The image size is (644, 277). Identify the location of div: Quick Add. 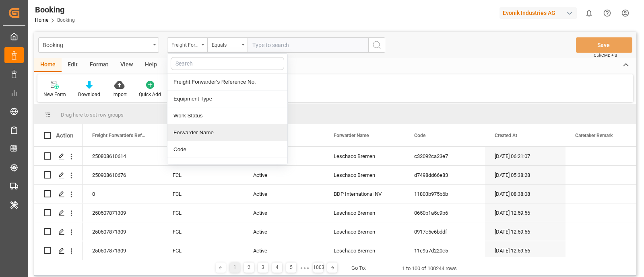
(150, 94).